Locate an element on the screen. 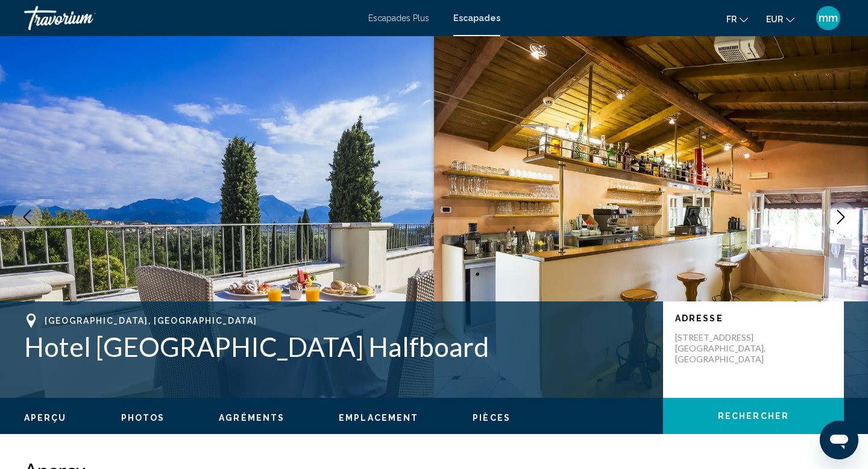  button: Next image is located at coordinates (841, 217).